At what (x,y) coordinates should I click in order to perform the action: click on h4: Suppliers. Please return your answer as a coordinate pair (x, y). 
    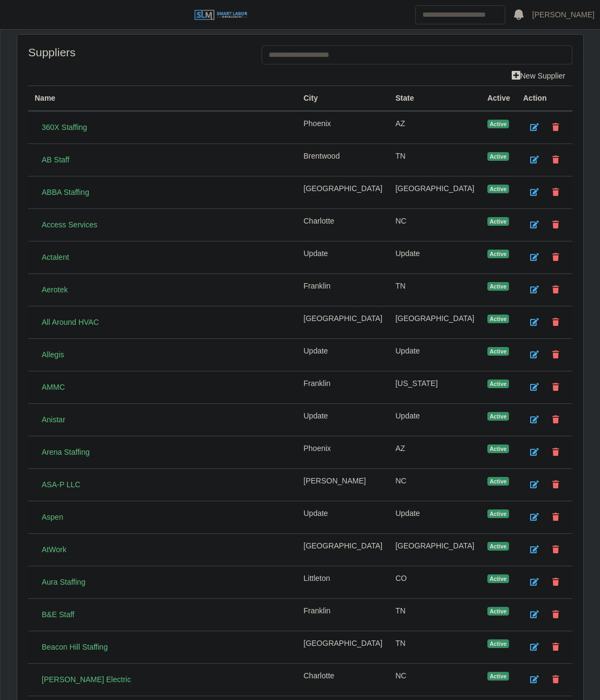
    Looking at the image, I should click on (137, 52).